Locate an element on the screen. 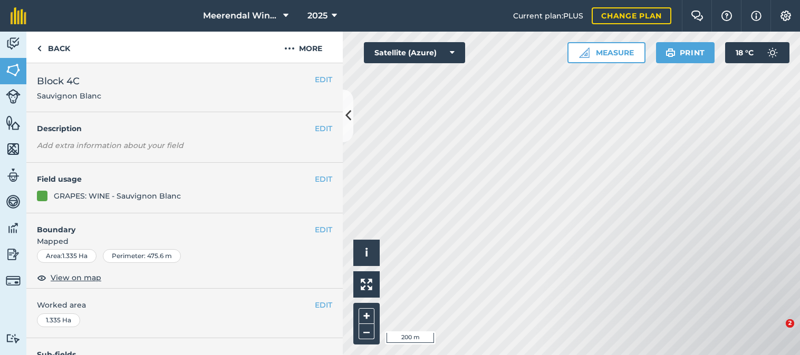  img: svg+xml;base64,PHN2ZyB4bWxucz0iaHR0cDovL3d3dy53My5vcmcvMjAwMC9zdmciIHdpZHRoPSI5IiBoZWlnaHQ9IjI0Ii... is located at coordinates (39, 49).